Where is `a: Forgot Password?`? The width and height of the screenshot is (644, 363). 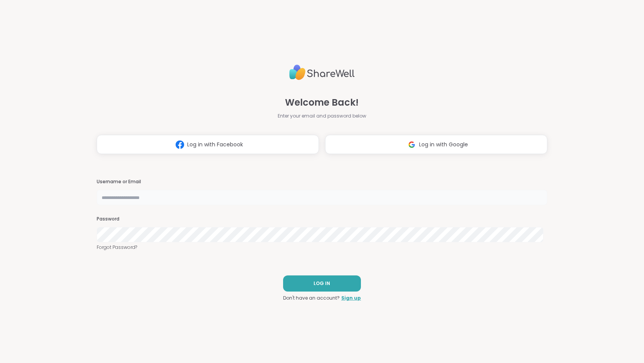 a: Forgot Password? is located at coordinates (322, 247).